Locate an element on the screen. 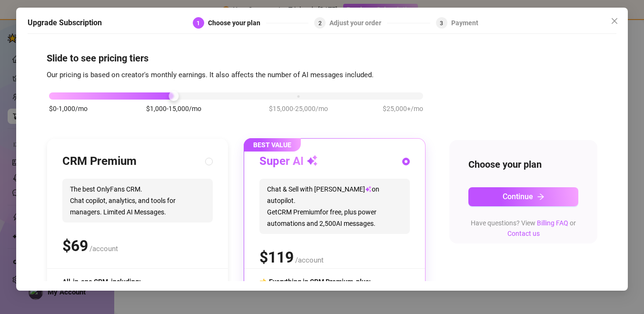  span: close is located at coordinates (614, 21).